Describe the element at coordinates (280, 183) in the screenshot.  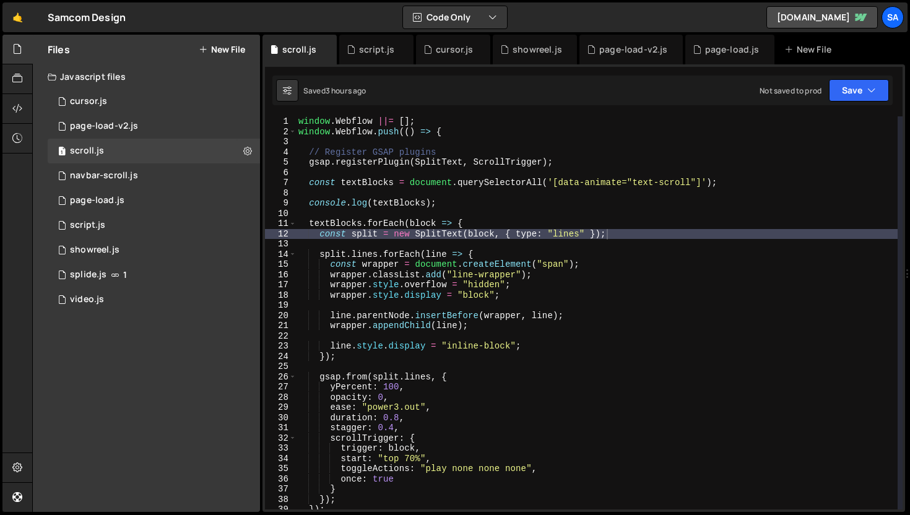
I see `div: 7` at that location.